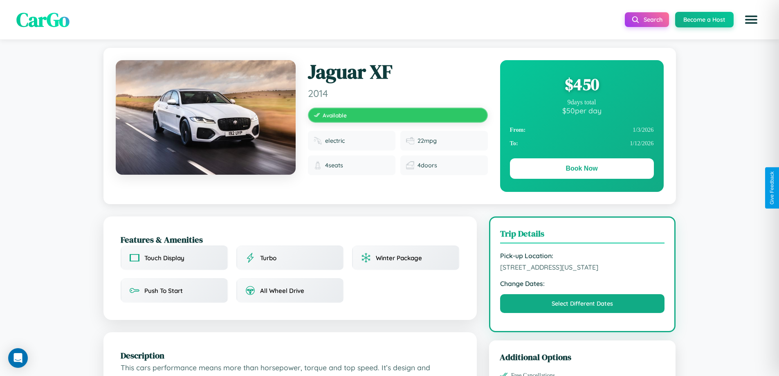  What do you see at coordinates (653, 20) in the screenshot?
I see `span: Search` at bounding box center [653, 20].